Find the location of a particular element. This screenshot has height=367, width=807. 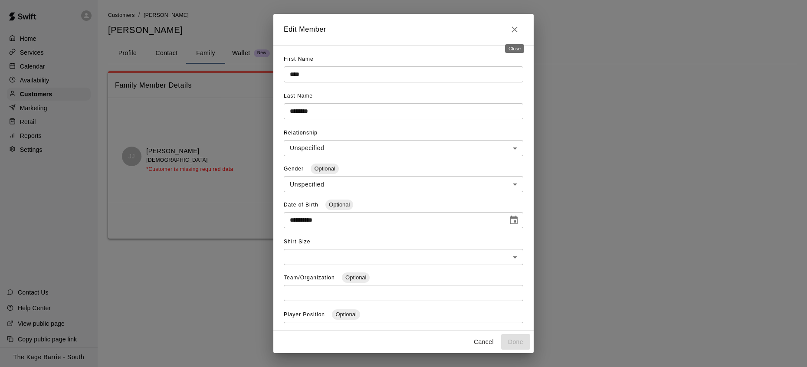

span: Team/Organization is located at coordinates (310, 278).